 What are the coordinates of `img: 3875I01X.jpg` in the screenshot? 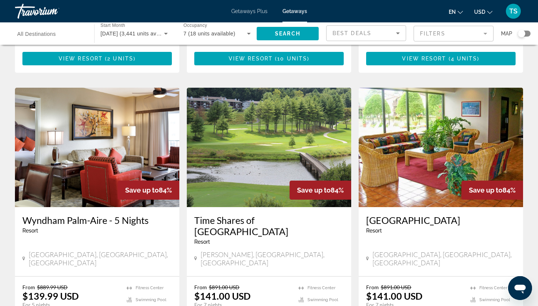 It's located at (97, 148).